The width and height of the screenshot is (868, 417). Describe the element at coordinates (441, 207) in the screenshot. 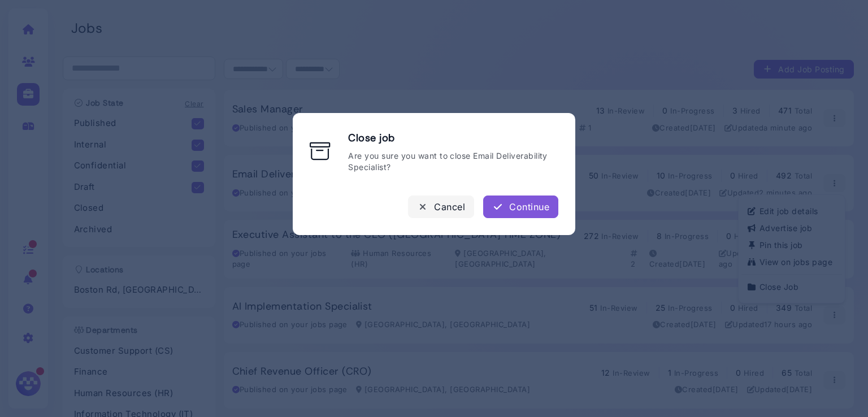

I see `div: Cancel` at that location.